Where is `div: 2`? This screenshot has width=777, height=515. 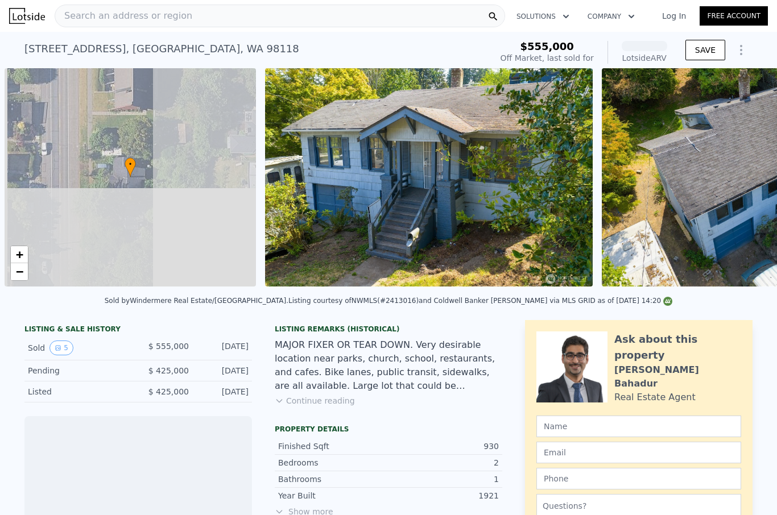
div: 2 is located at coordinates (444, 463).